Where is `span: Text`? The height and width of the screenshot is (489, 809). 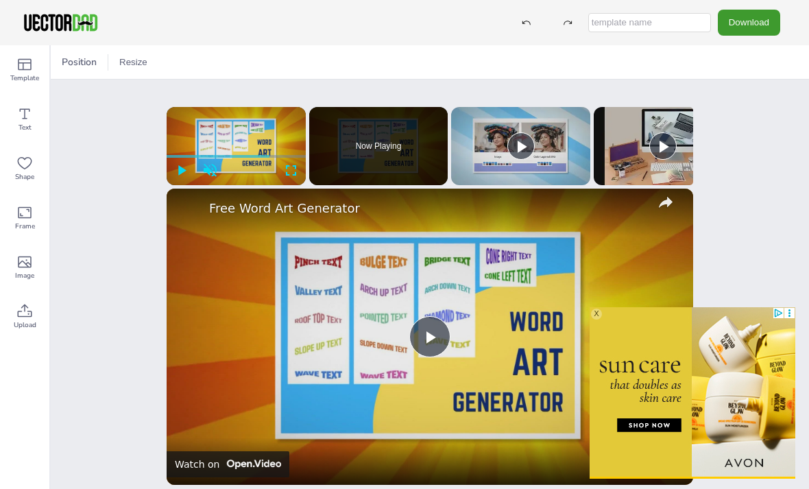
span: Text is located at coordinates (25, 127).